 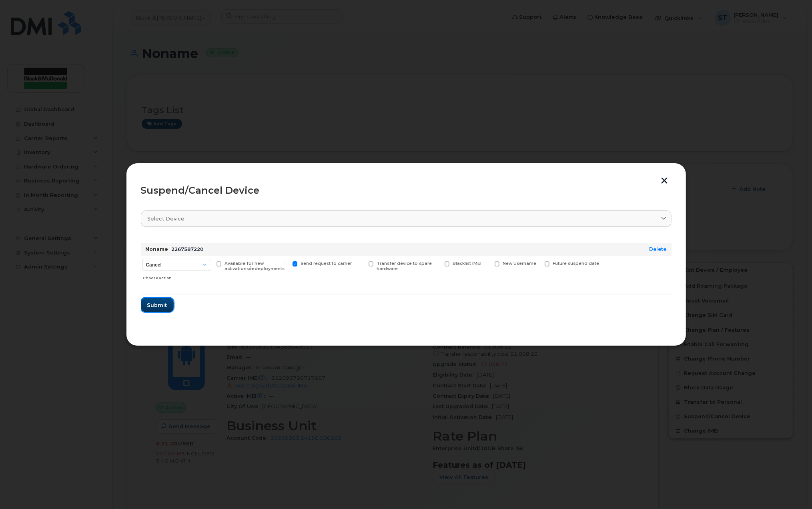 I want to click on input: Transfer device to spare hardware, so click(x=361, y=263).